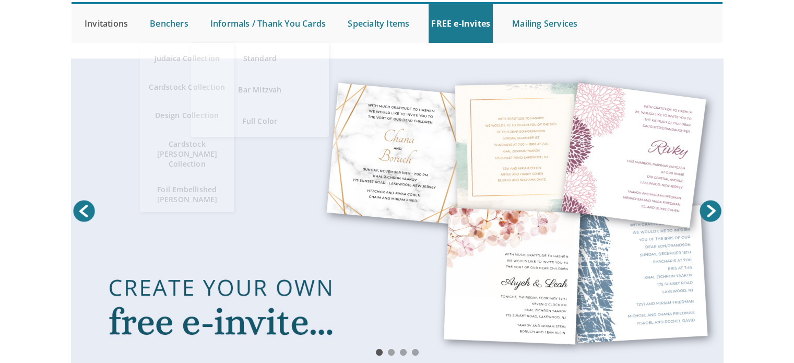 This screenshot has width=794, height=363. What do you see at coordinates (187, 87) in the screenshot?
I see `span: Cardstock Collection` at bounding box center [187, 87].